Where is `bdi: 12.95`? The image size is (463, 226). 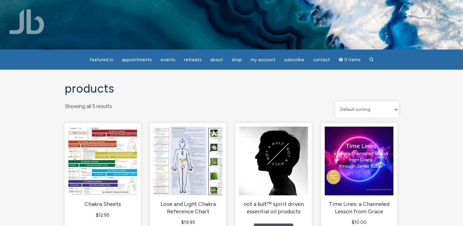
bdi: 12.95 is located at coordinates (103, 215).